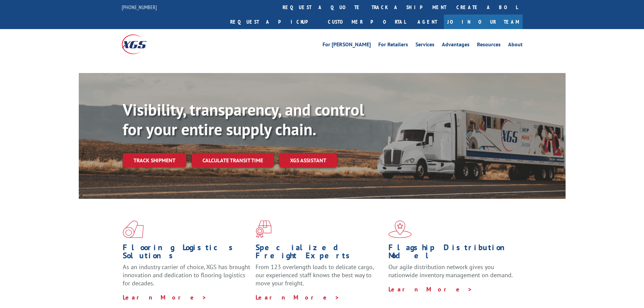  I want to click on h1: Flooring Logistics Solutions, so click(187, 253).